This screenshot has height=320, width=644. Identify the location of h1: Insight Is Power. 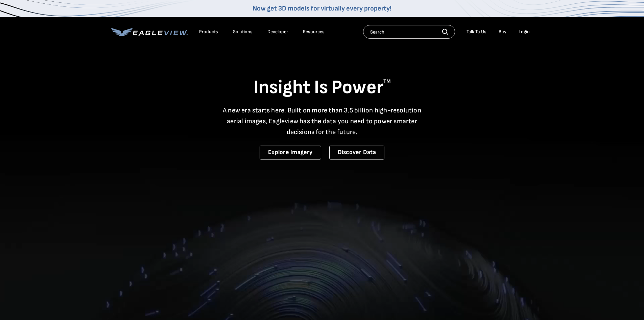
(322, 88).